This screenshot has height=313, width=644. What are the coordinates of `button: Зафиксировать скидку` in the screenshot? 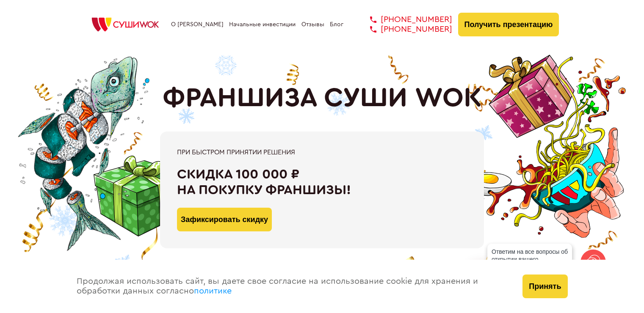 It's located at (224, 220).